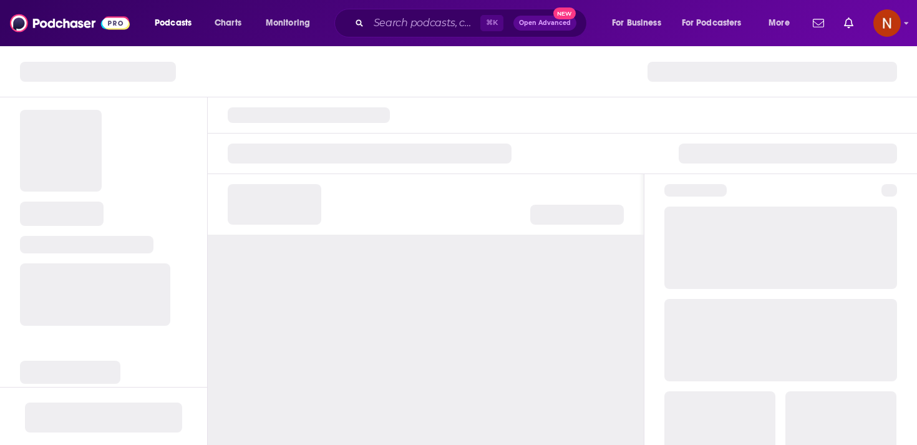 Image resolution: width=917 pixels, height=445 pixels. What do you see at coordinates (712, 23) in the screenshot?
I see `span: For Podcasters` at bounding box center [712, 23].